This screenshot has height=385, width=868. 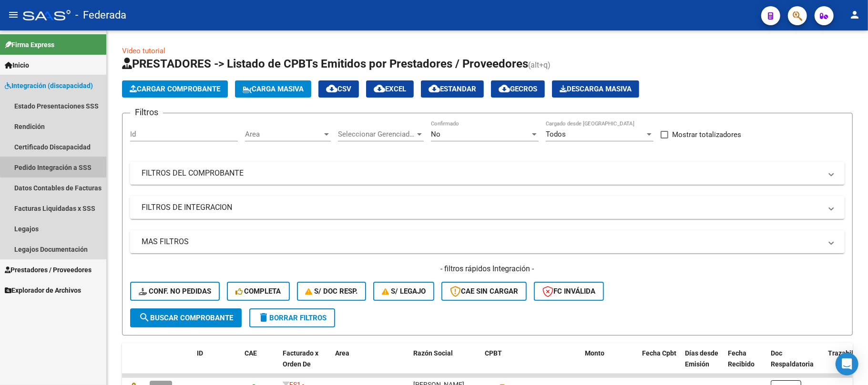 What do you see at coordinates (453, 89) in the screenshot?
I see `button: Estandar` at bounding box center [453, 89].